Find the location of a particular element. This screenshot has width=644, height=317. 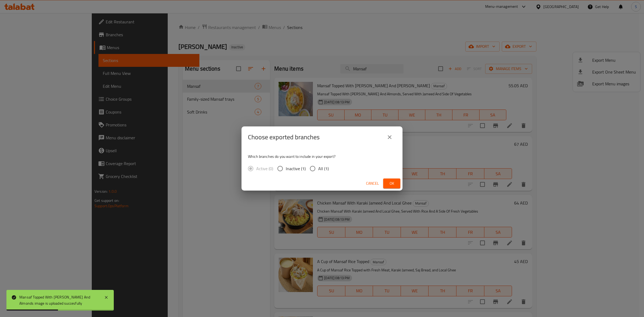

span: Active (0) is located at coordinates (265, 169).